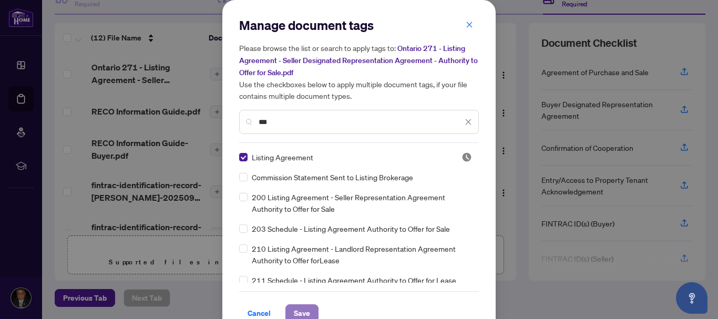  I want to click on h2: Manage document tags, so click(359, 25).